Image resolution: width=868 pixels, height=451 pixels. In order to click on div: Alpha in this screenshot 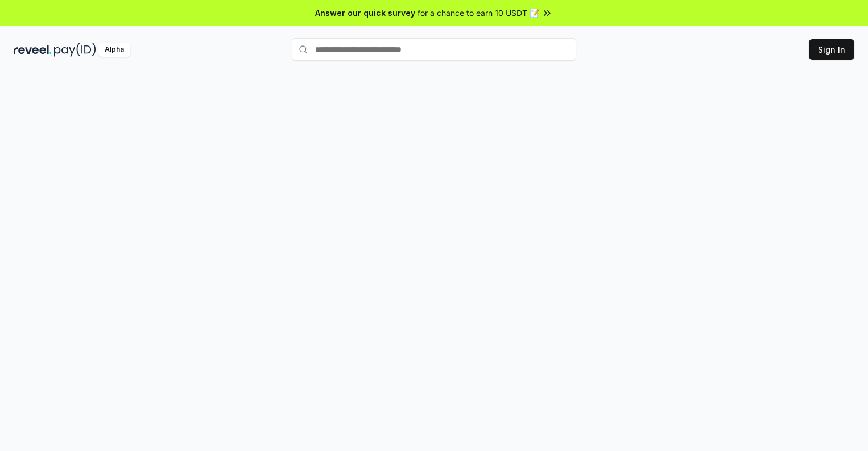, I will do `click(114, 50)`.